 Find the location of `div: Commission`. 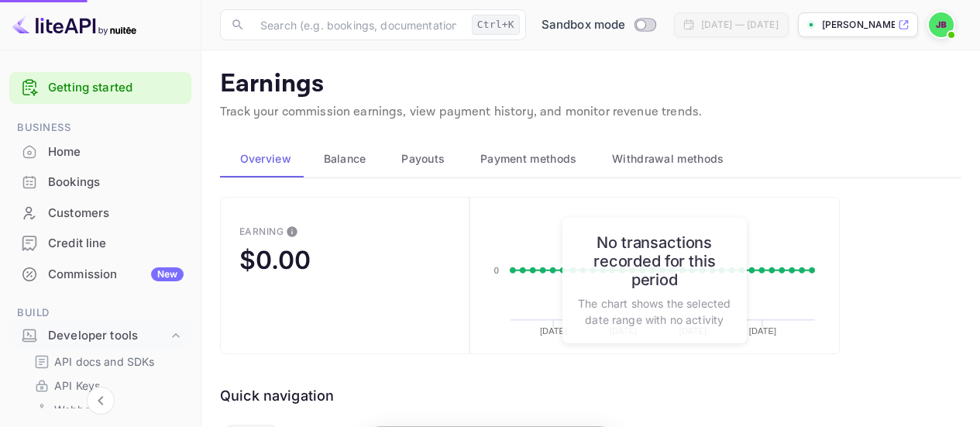

div: Commission is located at coordinates (115, 275).